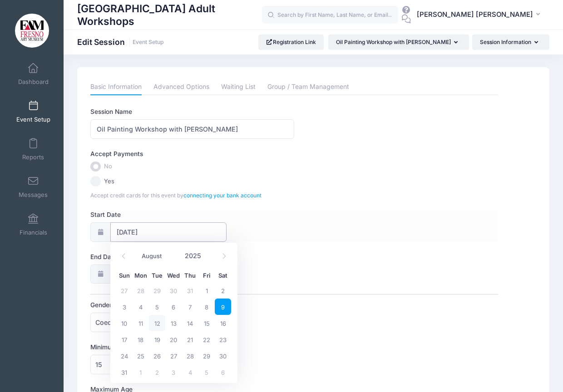 The width and height of the screenshot is (563, 392). Describe the element at coordinates (207, 339) in the screenshot. I see `span: August 22, 2025` at that location.